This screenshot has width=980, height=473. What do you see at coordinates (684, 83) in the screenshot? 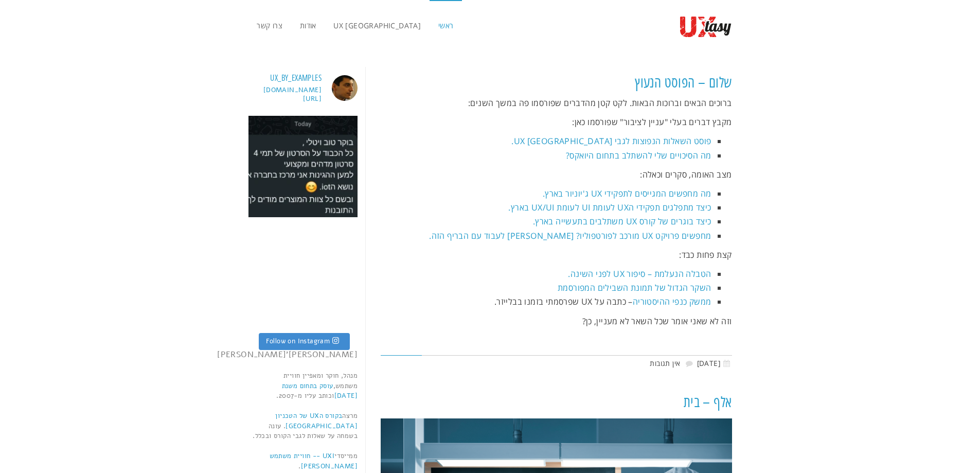
I see `a: שלום – הפוסט הנעוץ` at bounding box center [684, 83].